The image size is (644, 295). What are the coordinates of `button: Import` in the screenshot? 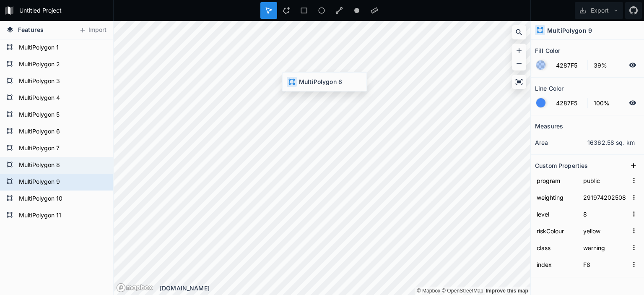 It's located at (93, 30).